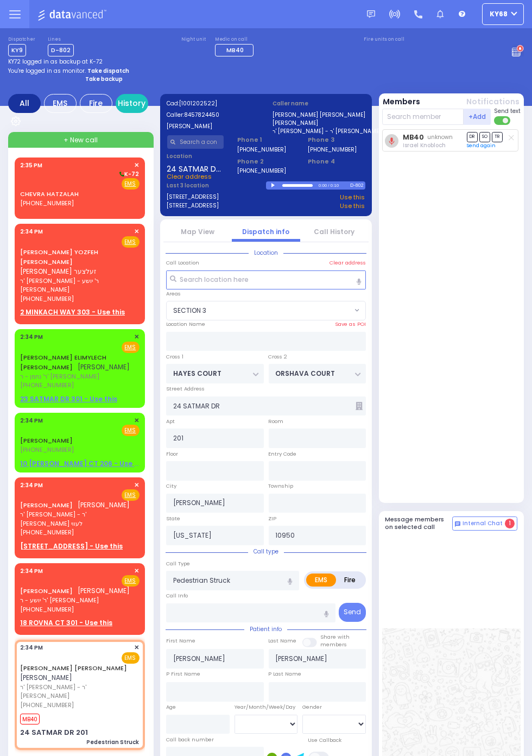 This screenshot has height=756, width=532. What do you see at coordinates (183, 674) in the screenshot?
I see `label: P First Name` at bounding box center [183, 674].